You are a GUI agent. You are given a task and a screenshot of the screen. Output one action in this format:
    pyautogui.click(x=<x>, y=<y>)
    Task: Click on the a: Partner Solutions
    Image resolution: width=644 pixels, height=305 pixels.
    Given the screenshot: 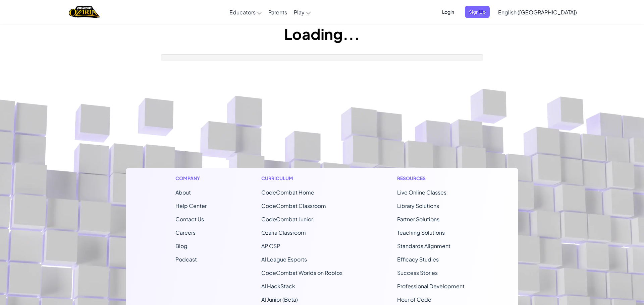 What is the action you would take?
    pyautogui.click(x=418, y=219)
    